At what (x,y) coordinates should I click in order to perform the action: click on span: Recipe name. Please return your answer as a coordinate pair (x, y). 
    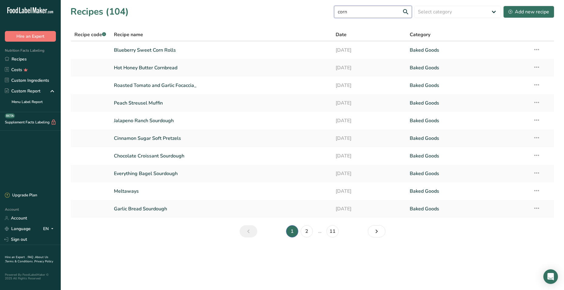
    Looking at the image, I should click on (129, 35).